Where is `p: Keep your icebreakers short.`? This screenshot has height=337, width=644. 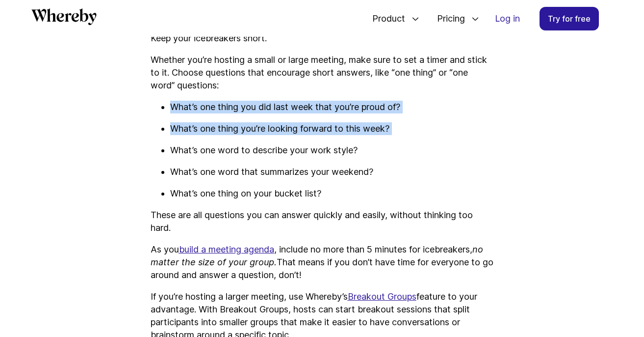
p: Keep your icebreakers short. is located at coordinates (322, 38).